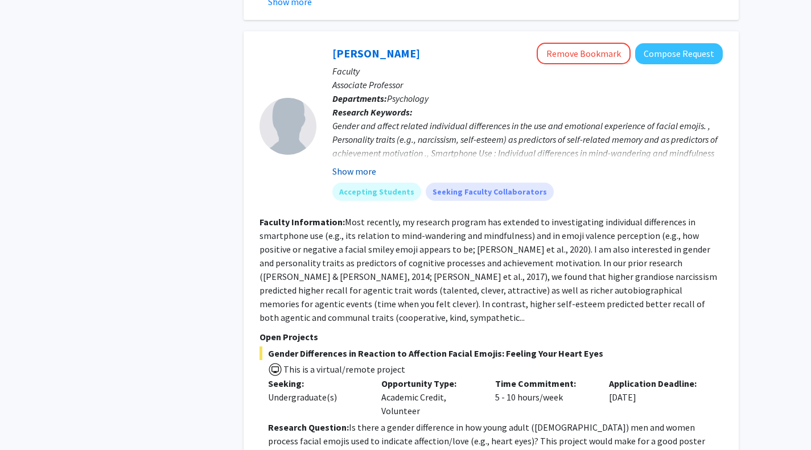 Image resolution: width=811 pixels, height=450 pixels. I want to click on p: Open Projects, so click(491, 337).